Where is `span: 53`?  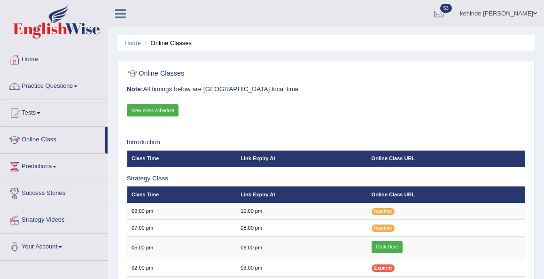 span: 53 is located at coordinates (446, 8).